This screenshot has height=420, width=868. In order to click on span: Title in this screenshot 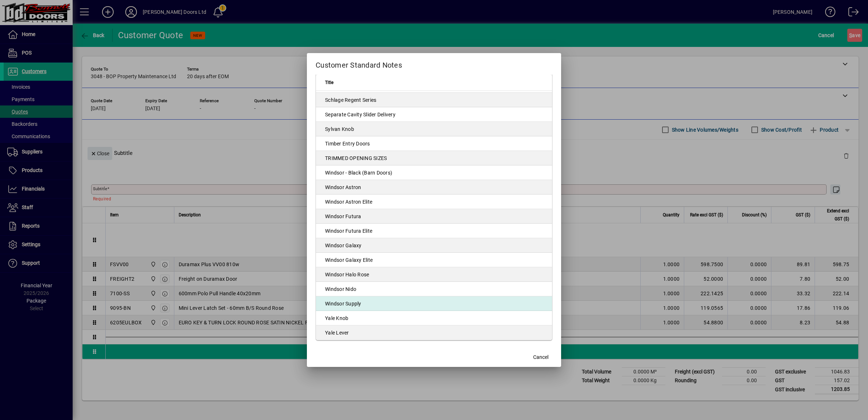, I will do `click(329, 83)`.